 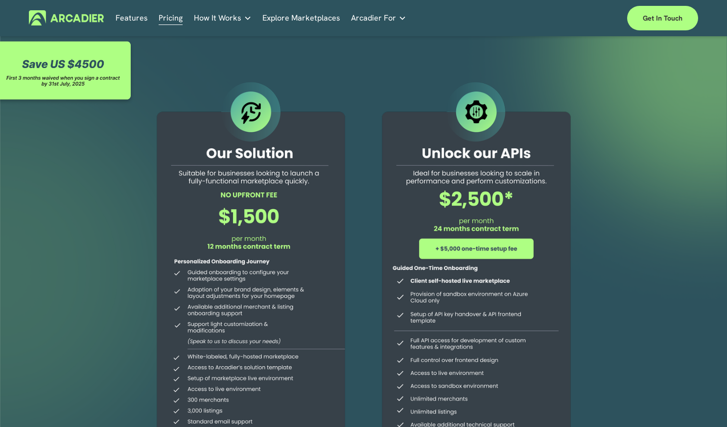 What do you see at coordinates (373, 18) in the screenshot?
I see `span: Arcadier For` at bounding box center [373, 18].